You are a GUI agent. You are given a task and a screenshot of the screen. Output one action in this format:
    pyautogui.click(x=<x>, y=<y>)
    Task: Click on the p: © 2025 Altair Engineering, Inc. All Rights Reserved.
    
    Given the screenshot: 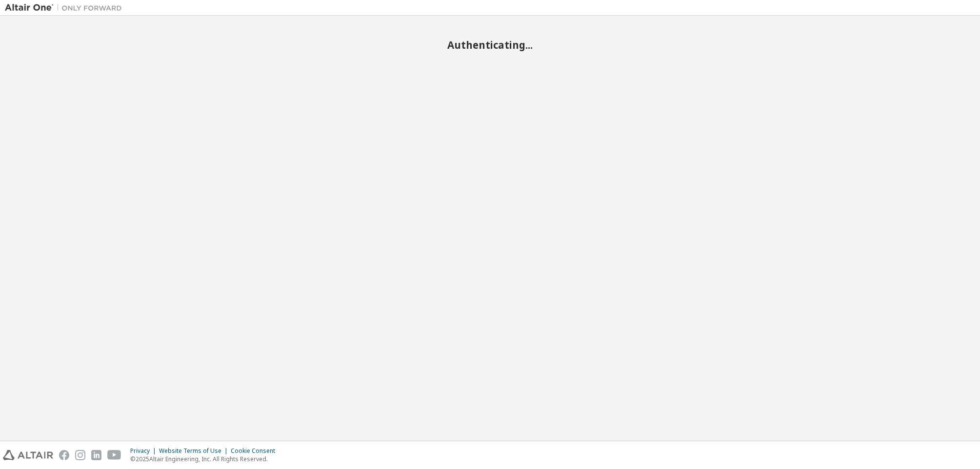 What is the action you would take?
    pyautogui.click(x=206, y=459)
    